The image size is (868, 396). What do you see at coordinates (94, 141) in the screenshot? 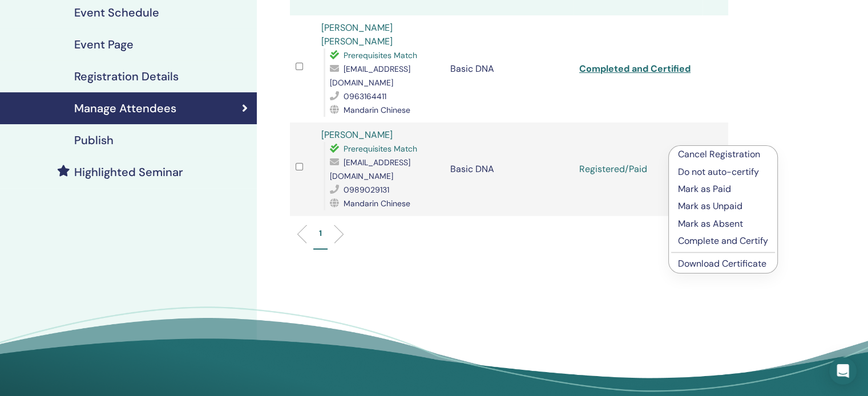
I see `h4: Publish` at bounding box center [94, 141].